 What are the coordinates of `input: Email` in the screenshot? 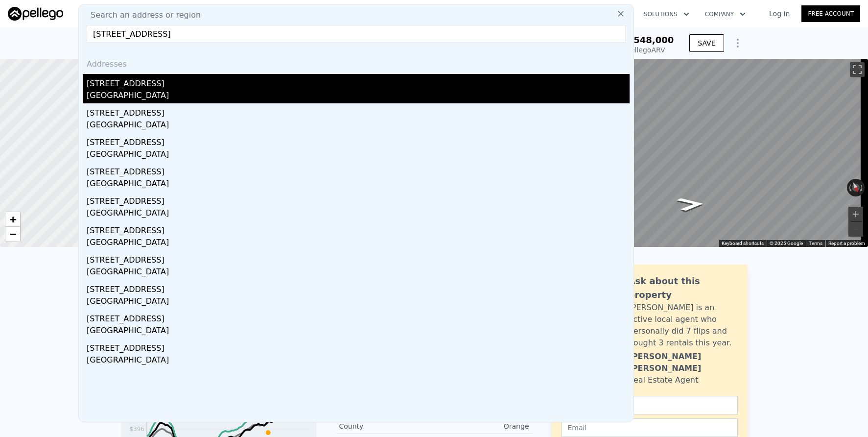 It's located at (650, 428).